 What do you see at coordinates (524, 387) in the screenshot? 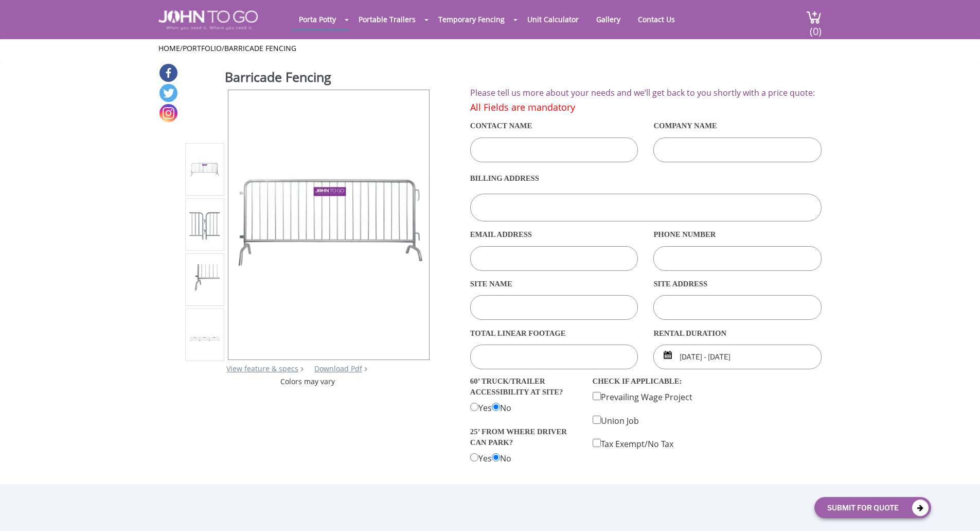
I see `label: 60’ TRUCK/TRAILER ACCESSIBILITY AT SITE?` at bounding box center [524, 387].